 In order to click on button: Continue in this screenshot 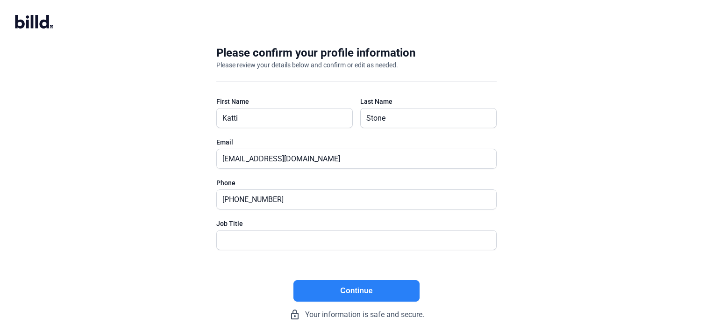, I will do `click(356, 291)`.